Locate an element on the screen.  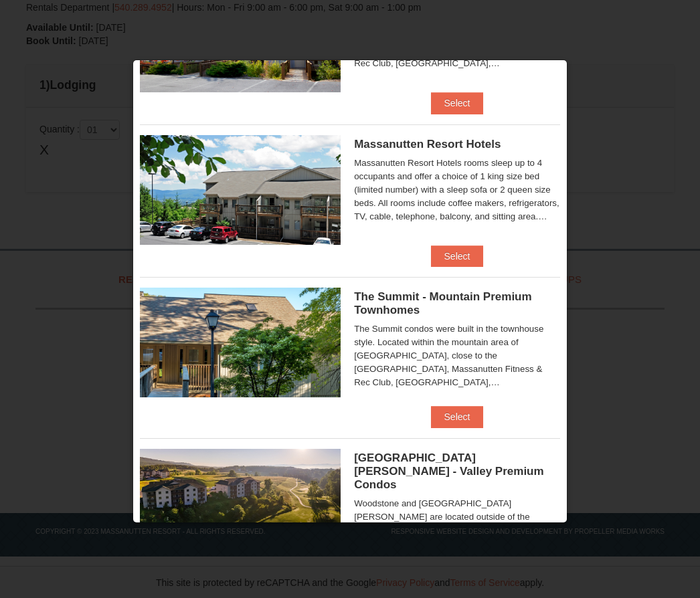
span: The Summit - Mountain Premium Townhomes is located at coordinates (443, 303).